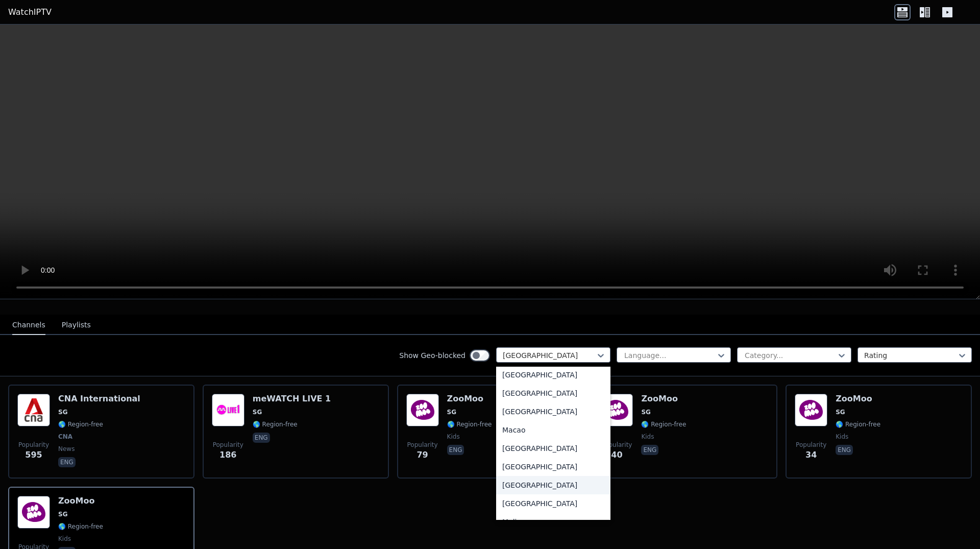 Image resolution: width=980 pixels, height=549 pixels. Describe the element at coordinates (227, 455) in the screenshot. I see `span: 186` at that location.